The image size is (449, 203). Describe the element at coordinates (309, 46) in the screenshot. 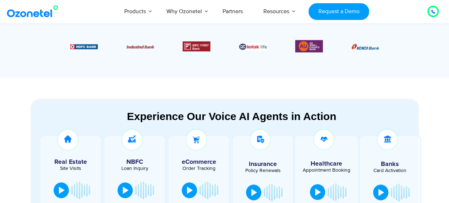

I see `div: 6 / 6` at that location.